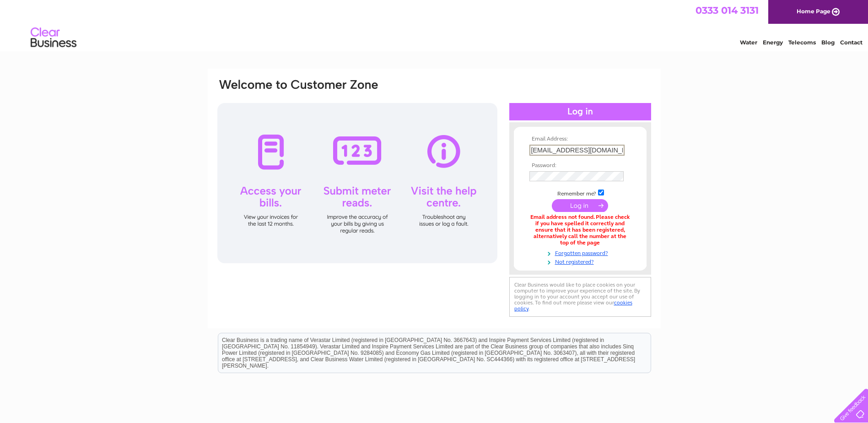 The image size is (868, 423). I want to click on div: Email address not found. Please check if you have spelled it correctly and ensure that it has bee..., so click(580, 230).